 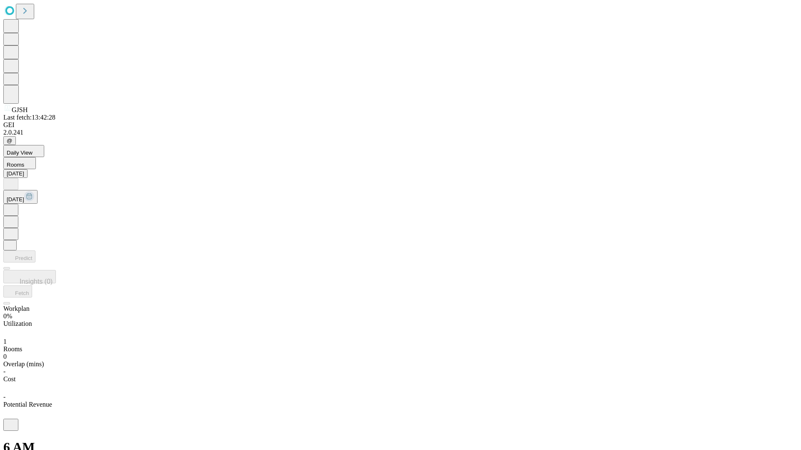 I want to click on span: Workplan, so click(x=16, y=309).